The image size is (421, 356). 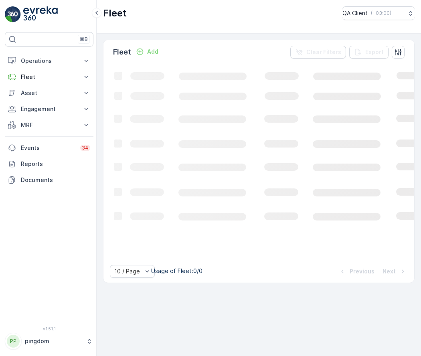 I want to click on button: Fleet, so click(x=49, y=77).